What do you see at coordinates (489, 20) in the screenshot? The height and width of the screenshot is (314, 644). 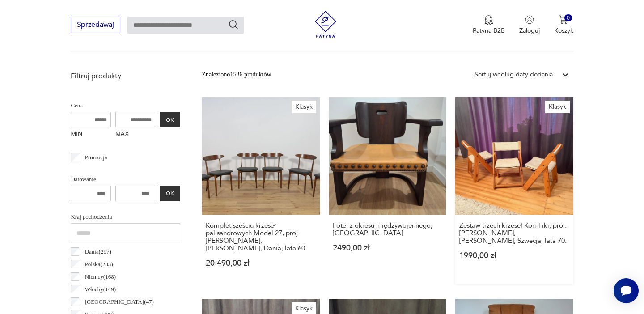 I see `img: Ikona medalu` at bounding box center [489, 20].